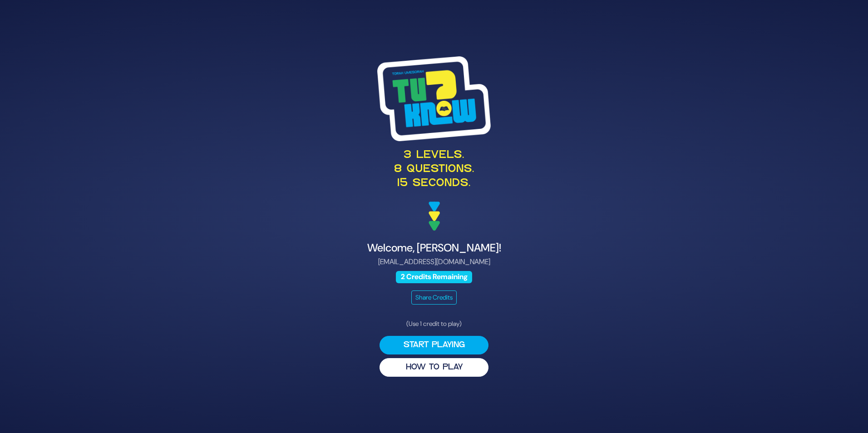 The height and width of the screenshot is (433, 868). I want to click on button: Share Credits, so click(434, 297).